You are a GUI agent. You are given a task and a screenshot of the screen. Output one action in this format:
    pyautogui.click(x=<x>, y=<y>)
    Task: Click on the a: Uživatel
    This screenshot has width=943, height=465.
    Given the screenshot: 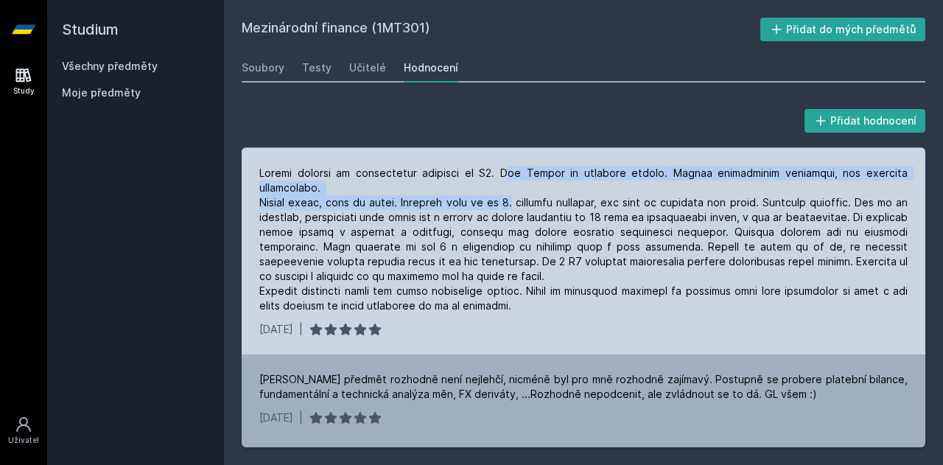 What is the action you would take?
    pyautogui.click(x=24, y=430)
    